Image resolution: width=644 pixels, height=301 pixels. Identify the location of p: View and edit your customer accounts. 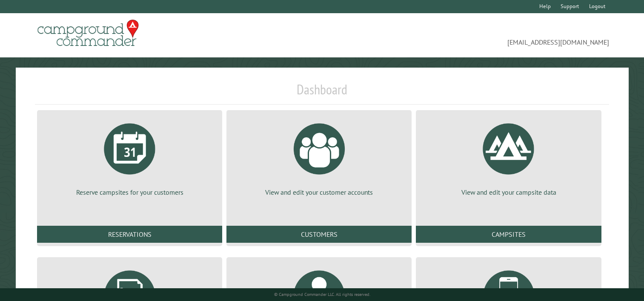
(319, 192).